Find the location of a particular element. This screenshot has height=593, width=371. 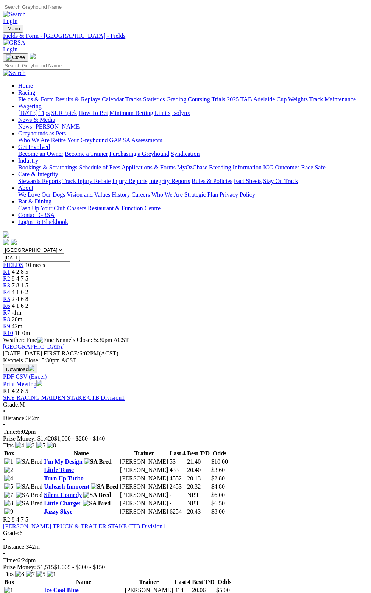

a: News is located at coordinates (25, 126).